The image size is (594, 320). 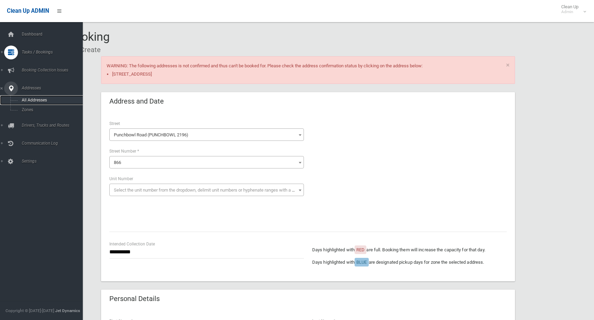 I want to click on span: Zones, so click(x=51, y=110).